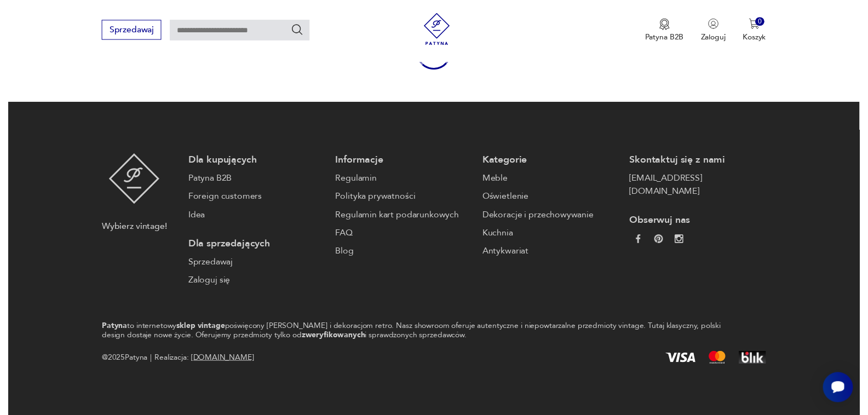 The height and width of the screenshot is (415, 868). I want to click on a: Zaloguj się, so click(253, 286).